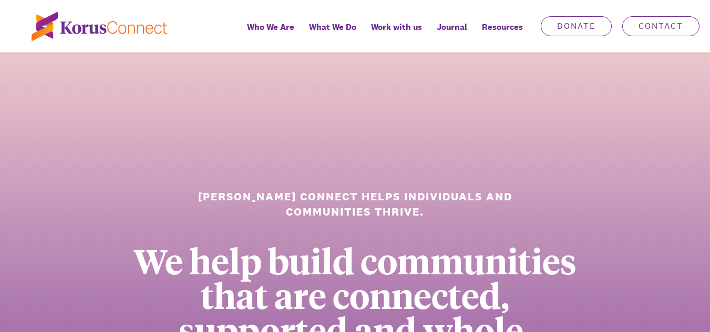 This screenshot has height=332, width=710. I want to click on span: Work with us, so click(396, 27).